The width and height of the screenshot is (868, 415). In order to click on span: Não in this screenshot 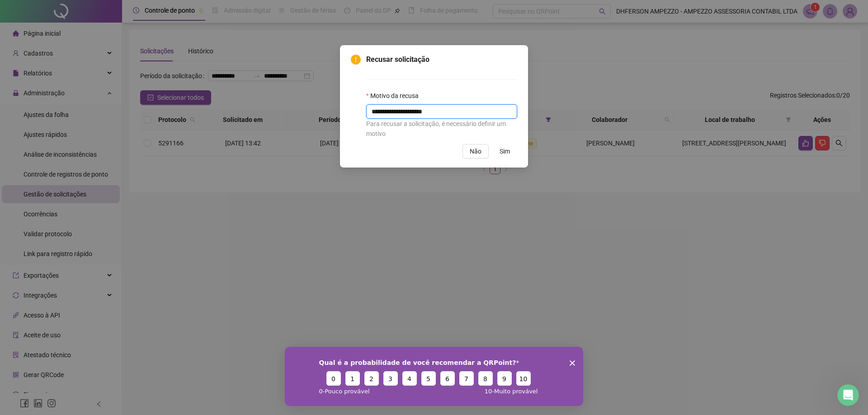, I will do `click(476, 151)`.